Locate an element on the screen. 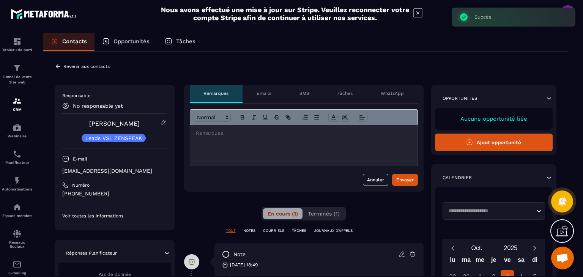 The width and height of the screenshot is (583, 277). div: Ouvrir le chat is located at coordinates (563, 258).